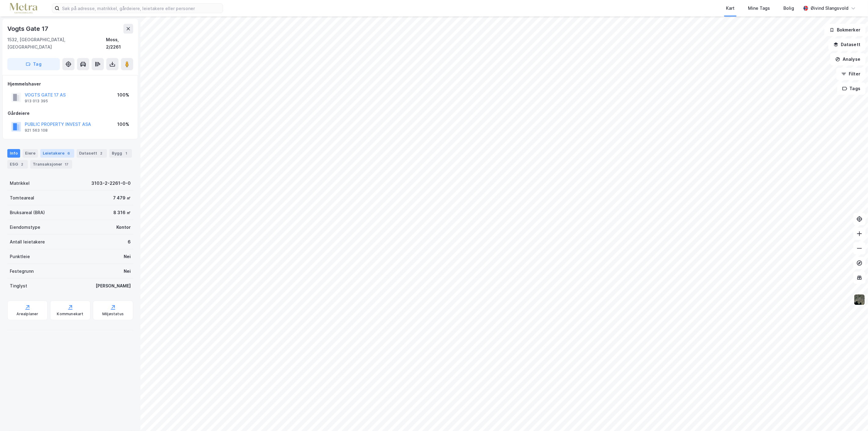 The image size is (868, 431). Describe the element at coordinates (18, 286) in the screenshot. I see `div: Tinglyst` at that location.